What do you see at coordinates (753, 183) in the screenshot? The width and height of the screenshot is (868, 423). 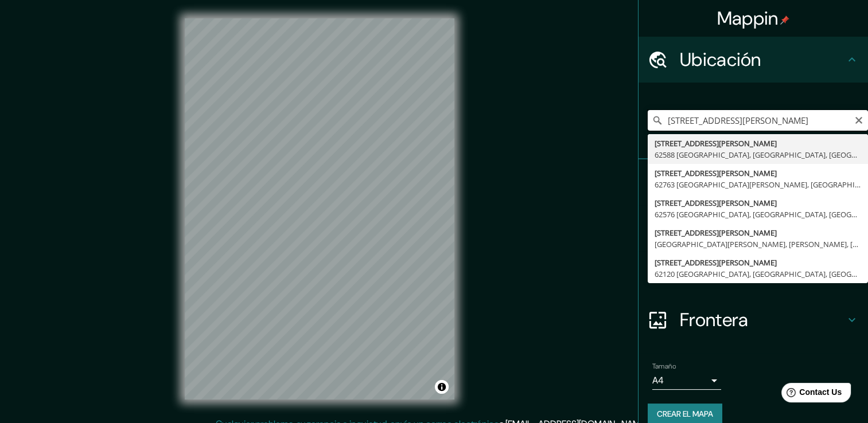 I see `div: Pines` at bounding box center [753, 183].